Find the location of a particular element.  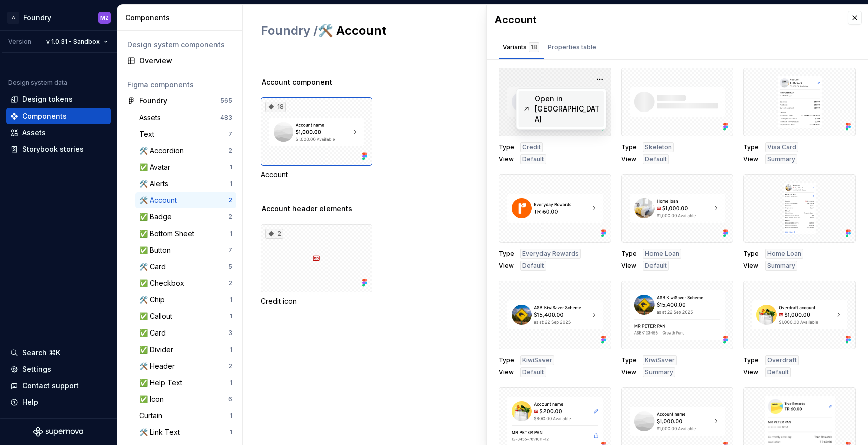

div: ✅ Icon is located at coordinates (153, 400).